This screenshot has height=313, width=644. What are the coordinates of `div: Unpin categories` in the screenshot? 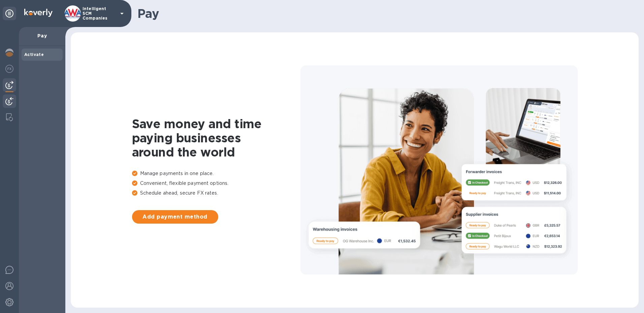 It's located at (9, 14).